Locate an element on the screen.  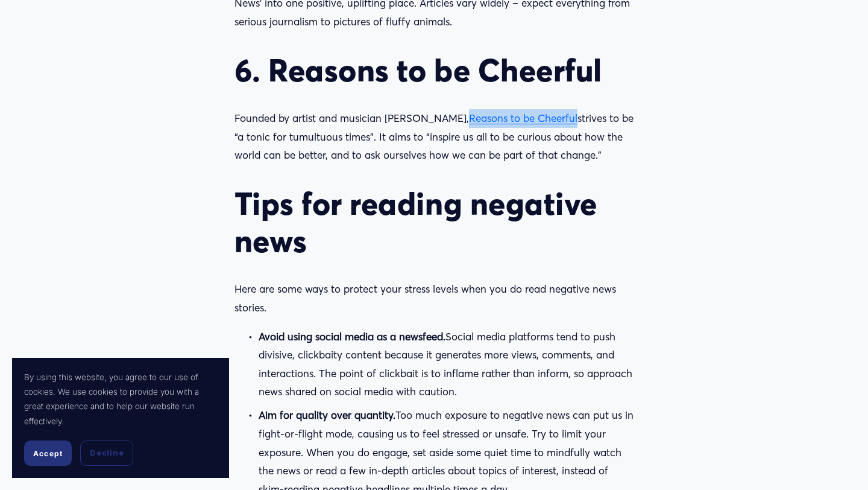
p: Social media platforms tend to push divisive, clickbaity content because it generates more views,... is located at coordinates (446, 365).